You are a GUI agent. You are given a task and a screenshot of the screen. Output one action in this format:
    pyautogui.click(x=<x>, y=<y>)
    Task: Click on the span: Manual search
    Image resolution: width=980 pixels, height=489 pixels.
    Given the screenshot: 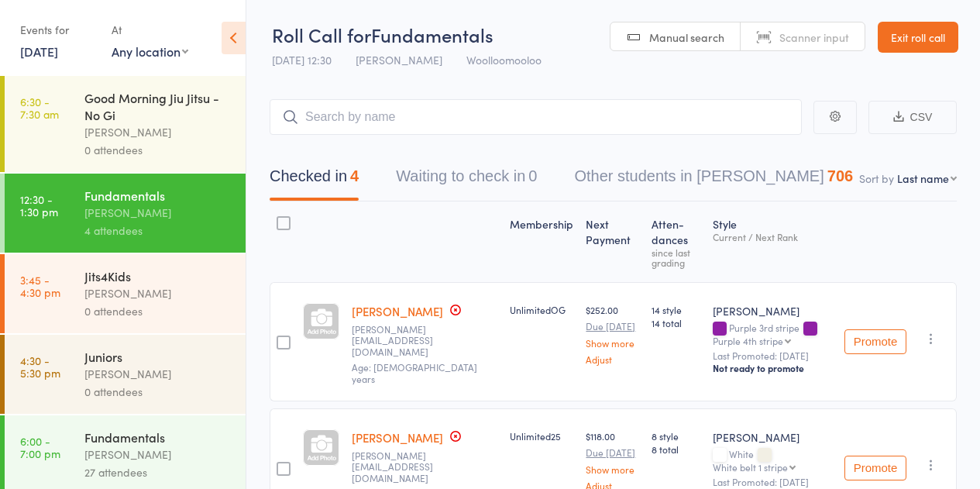 What is the action you would take?
    pyautogui.click(x=686, y=37)
    